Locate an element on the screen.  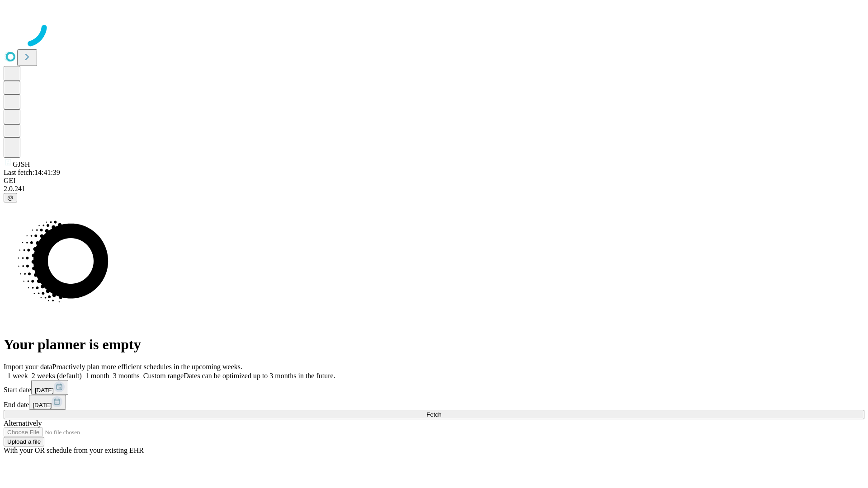
span: Fetch is located at coordinates (434, 414).